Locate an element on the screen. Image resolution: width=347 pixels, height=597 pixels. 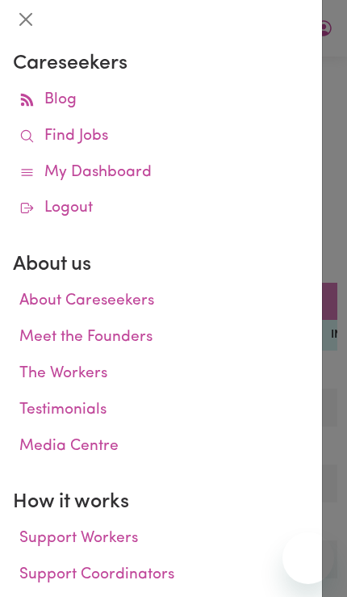
a: My Dashboard is located at coordinates (161, 173).